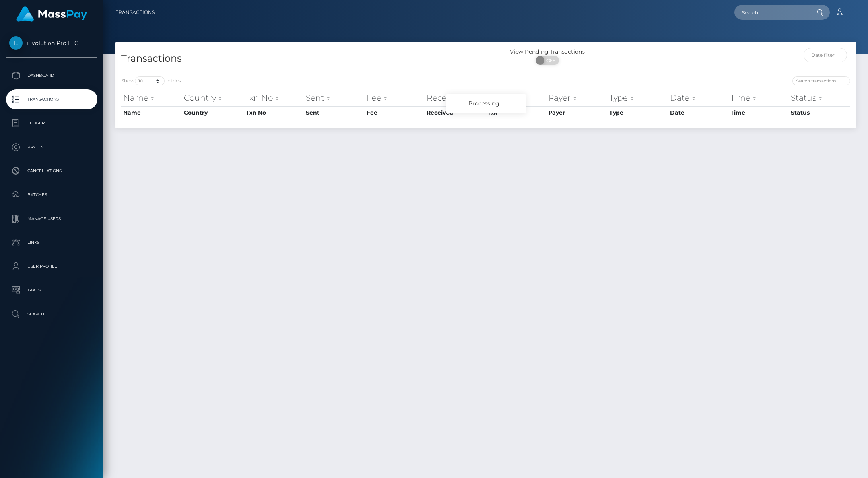  What do you see at coordinates (826, 55) in the screenshot?
I see `input: Date filter` at bounding box center [826, 55].